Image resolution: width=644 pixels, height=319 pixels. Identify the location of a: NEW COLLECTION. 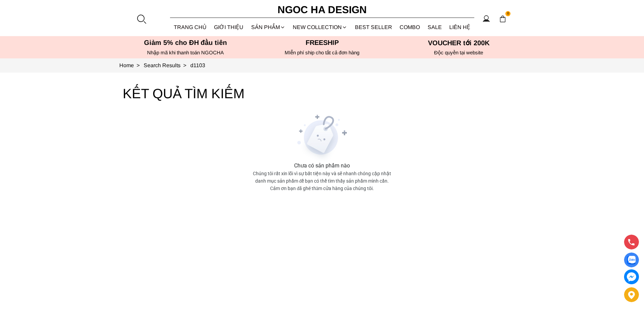
(320, 27).